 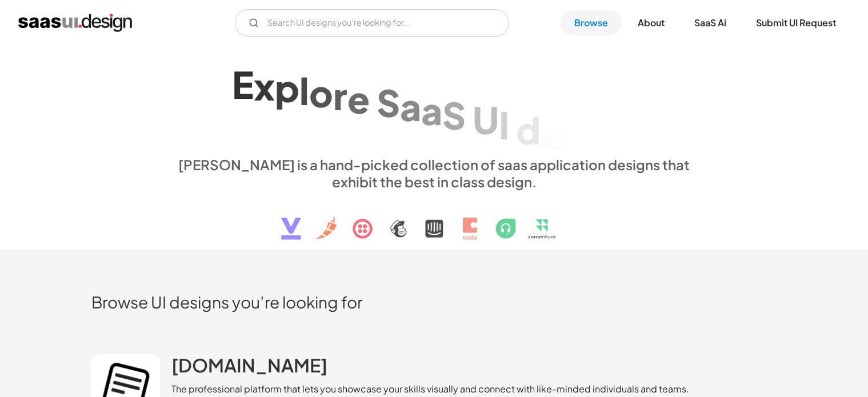 What do you see at coordinates (486, 119) in the screenshot?
I see `div: U` at bounding box center [486, 119].